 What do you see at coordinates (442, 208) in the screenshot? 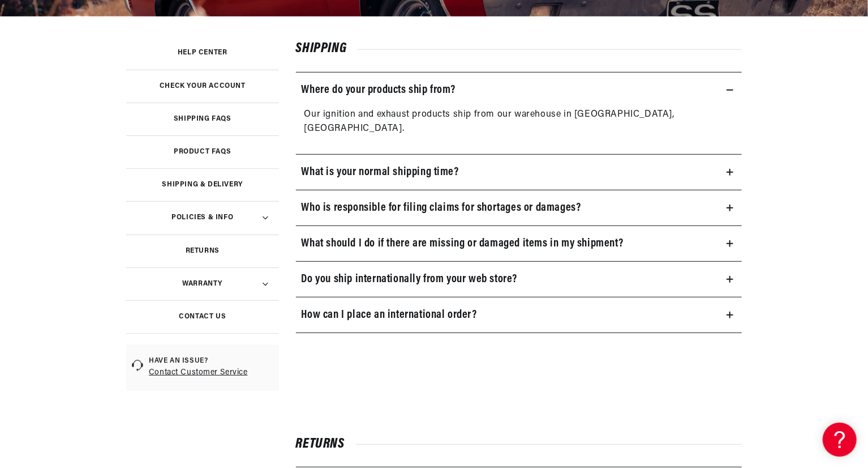
I see `h3: Who is responsible for filing claims for shortages or damages?` at bounding box center [442, 208].